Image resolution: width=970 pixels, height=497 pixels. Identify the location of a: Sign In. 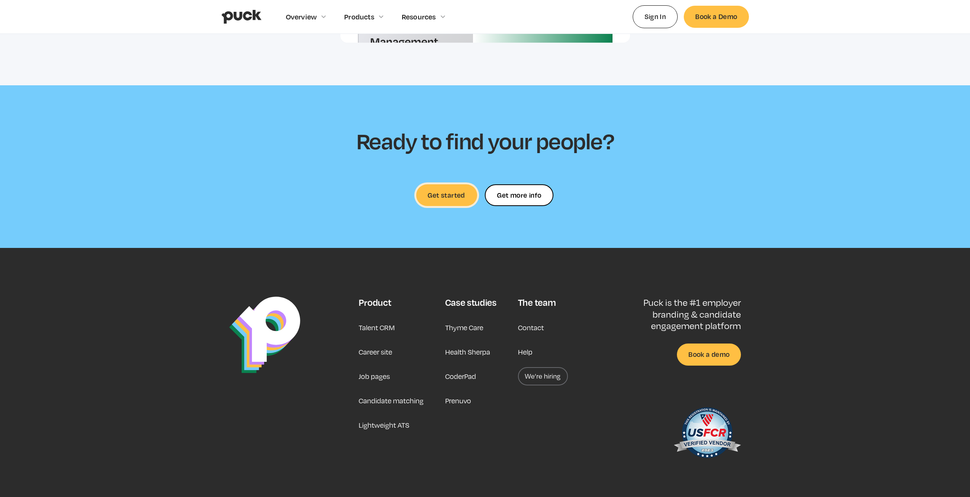
(655, 16).